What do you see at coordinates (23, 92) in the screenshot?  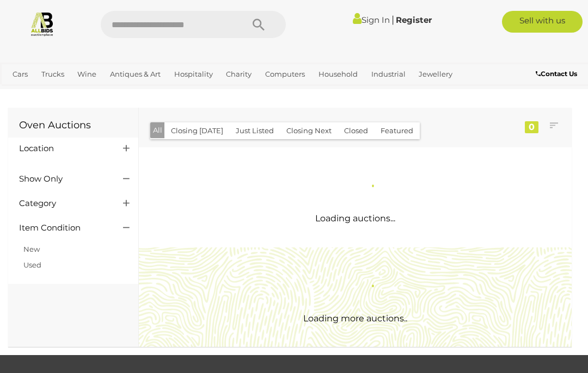 I see `a: Office` at bounding box center [23, 92].